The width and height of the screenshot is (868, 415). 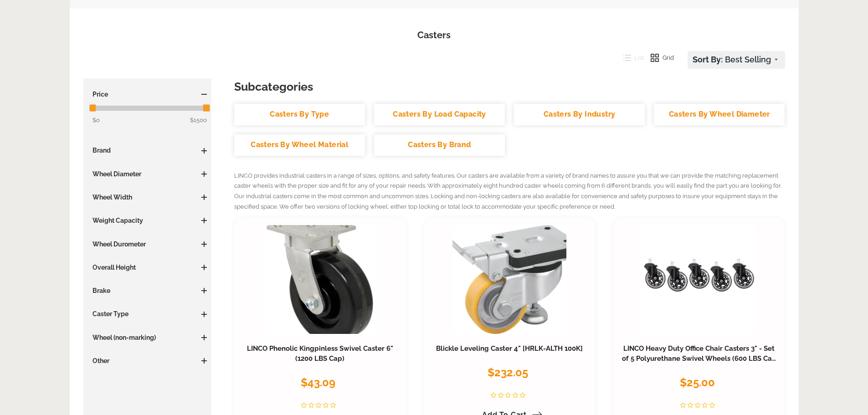 I want to click on span: $1500, so click(x=198, y=121).